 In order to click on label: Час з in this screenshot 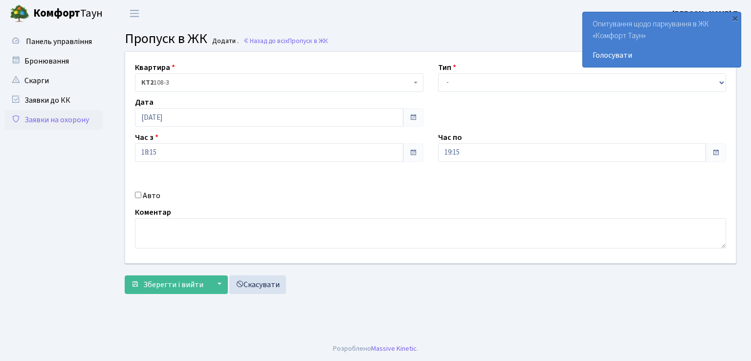, I will do `click(147, 137)`.